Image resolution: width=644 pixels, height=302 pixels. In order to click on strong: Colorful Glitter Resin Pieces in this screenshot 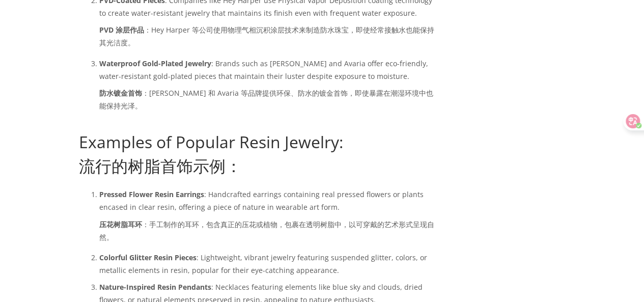, I will do `click(148, 257)`.